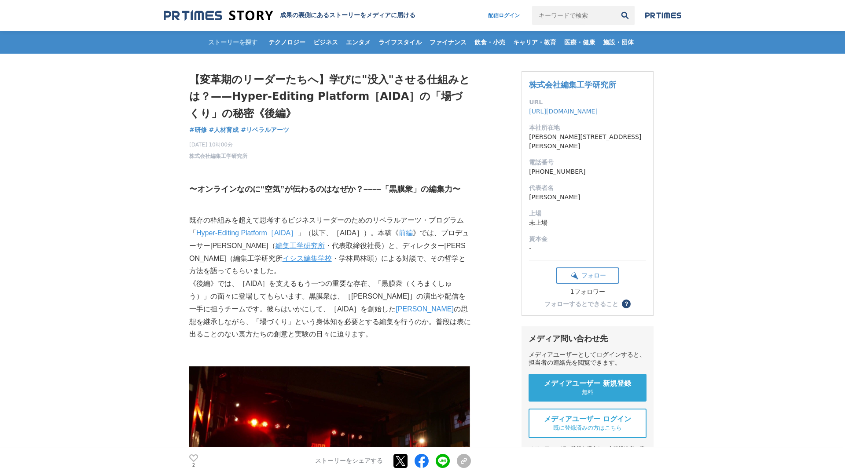 Image resolution: width=845 pixels, height=475 pixels. What do you see at coordinates (625, 15) in the screenshot?
I see `button: 検索` at bounding box center [625, 15].